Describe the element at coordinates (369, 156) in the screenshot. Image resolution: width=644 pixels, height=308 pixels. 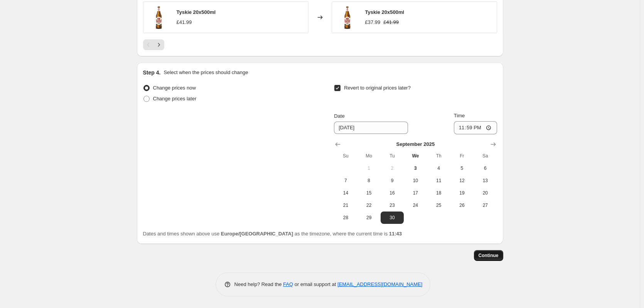
I see `span: Mo` at that location.